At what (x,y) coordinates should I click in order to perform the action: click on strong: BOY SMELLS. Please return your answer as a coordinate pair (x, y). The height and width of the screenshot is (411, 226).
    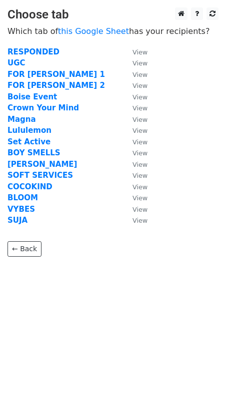
    Looking at the image, I should click on (34, 153).